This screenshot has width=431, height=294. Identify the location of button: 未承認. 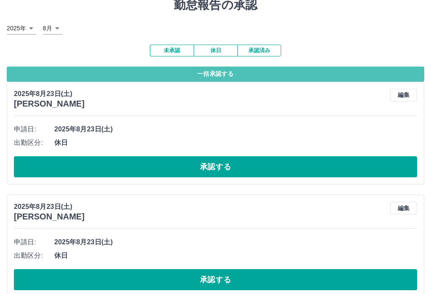
(172, 50).